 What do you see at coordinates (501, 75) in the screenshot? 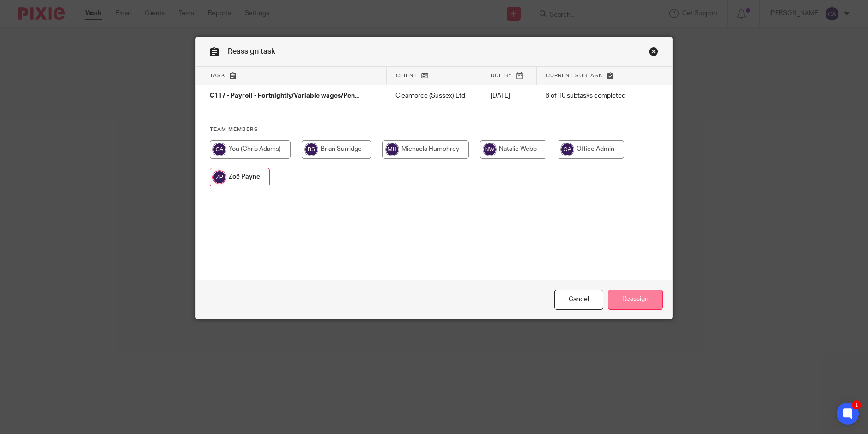
I see `span: Due by` at bounding box center [501, 75].